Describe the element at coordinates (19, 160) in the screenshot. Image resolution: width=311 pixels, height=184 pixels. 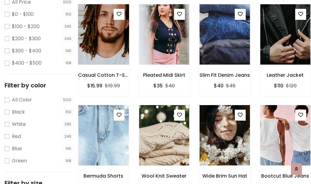
I see `label: Green` at that location.